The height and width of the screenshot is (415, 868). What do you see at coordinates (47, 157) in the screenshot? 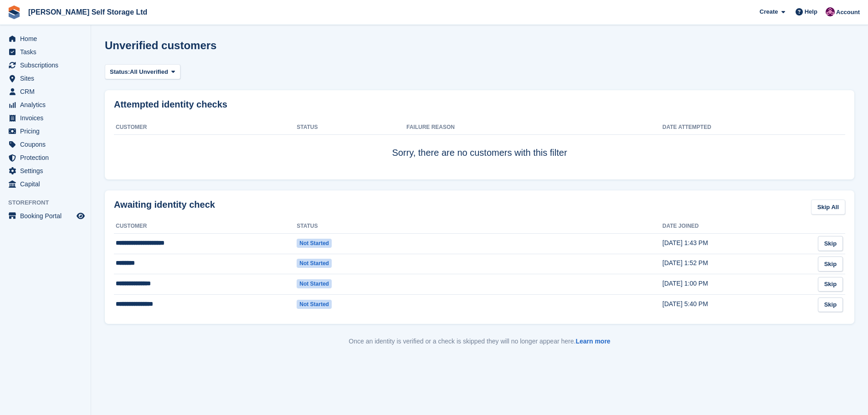
I see `span: Protection` at bounding box center [47, 157].